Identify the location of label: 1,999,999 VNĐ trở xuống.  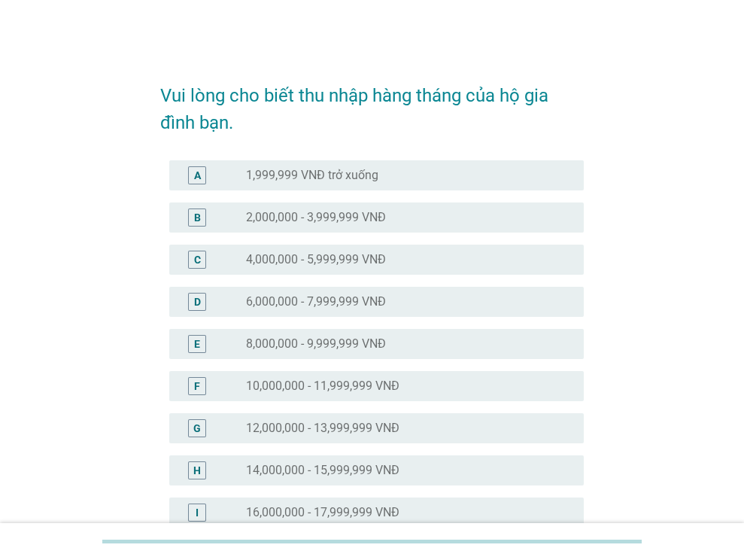
(312, 175).